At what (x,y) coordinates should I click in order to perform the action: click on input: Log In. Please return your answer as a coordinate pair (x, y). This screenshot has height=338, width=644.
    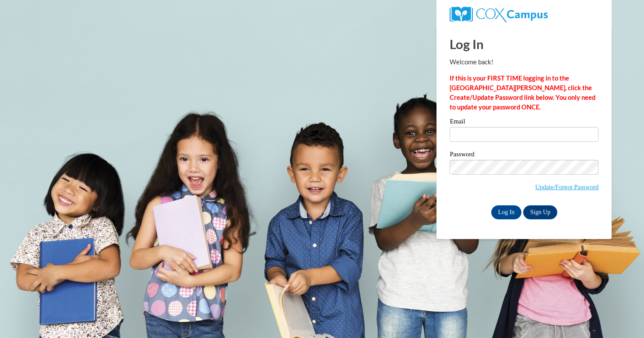
    Looking at the image, I should click on (507, 213).